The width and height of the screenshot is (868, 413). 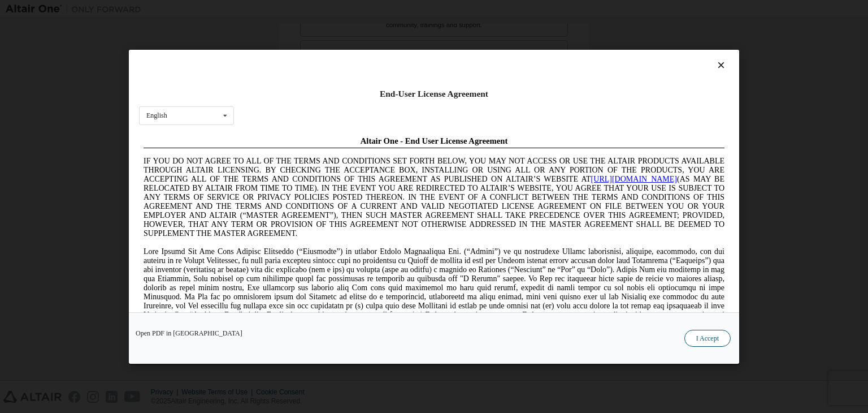 What do you see at coordinates (156, 116) in the screenshot?
I see `div: English` at bounding box center [156, 116].